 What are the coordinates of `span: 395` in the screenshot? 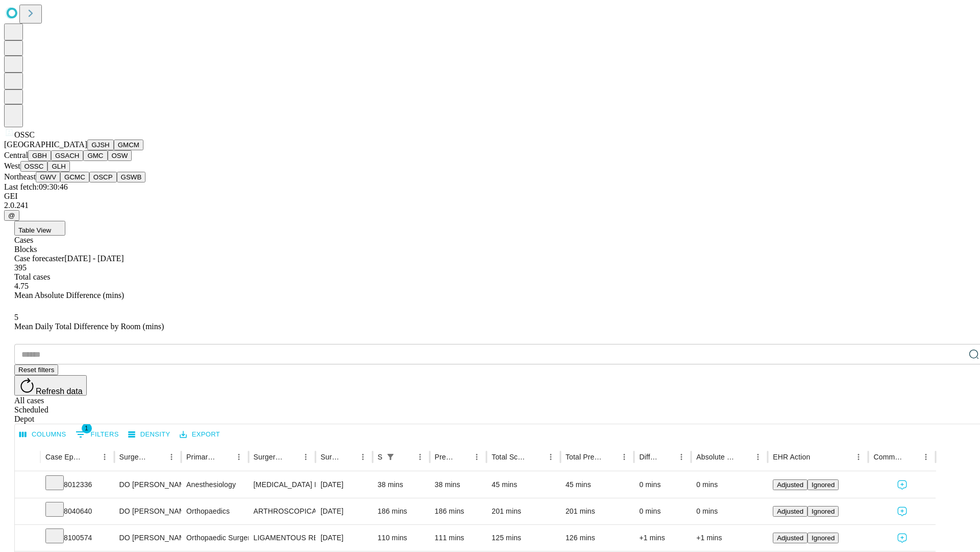 It's located at (21, 267).